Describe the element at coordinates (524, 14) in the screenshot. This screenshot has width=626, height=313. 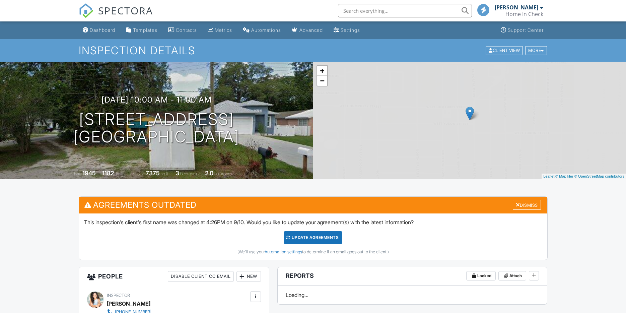
I see `div: Home In Check` at that location.